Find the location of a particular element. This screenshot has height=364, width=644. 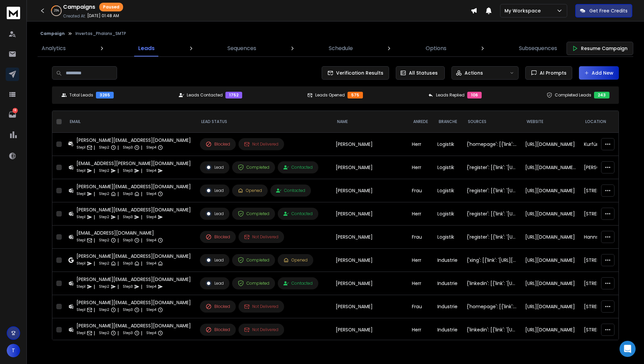

div: 243 is located at coordinates (602, 95).